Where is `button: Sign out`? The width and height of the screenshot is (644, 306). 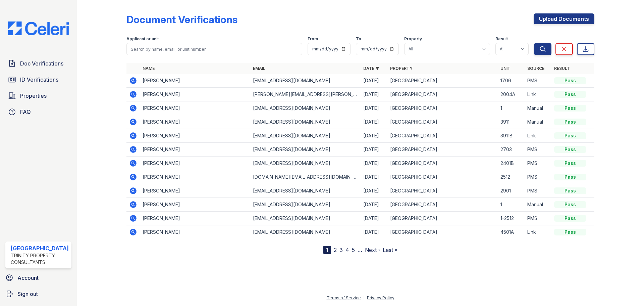 button: Sign out is located at coordinates (39, 293).